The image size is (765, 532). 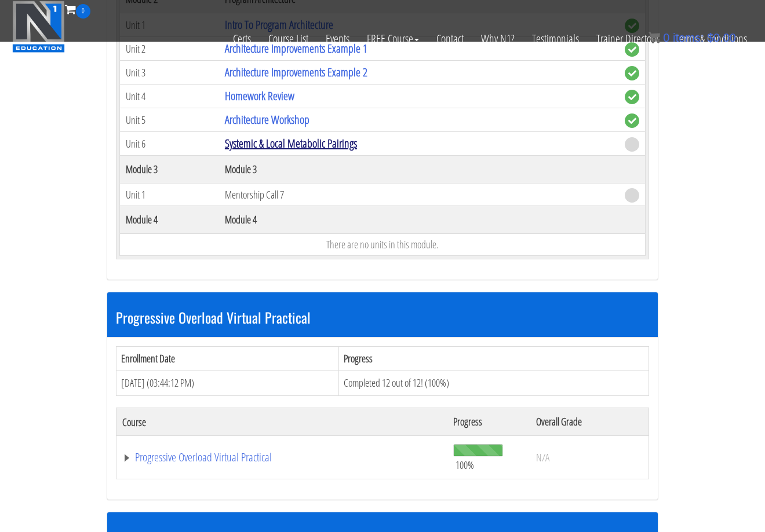 What do you see at coordinates (654, 37) in the screenshot?
I see `img: icon11.png` at bounding box center [654, 37].